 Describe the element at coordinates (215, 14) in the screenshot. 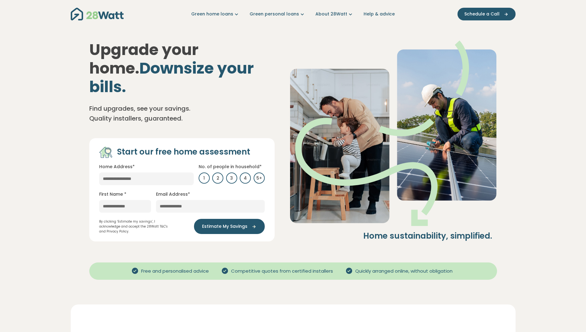

I see `a: Green home loans` at that location.